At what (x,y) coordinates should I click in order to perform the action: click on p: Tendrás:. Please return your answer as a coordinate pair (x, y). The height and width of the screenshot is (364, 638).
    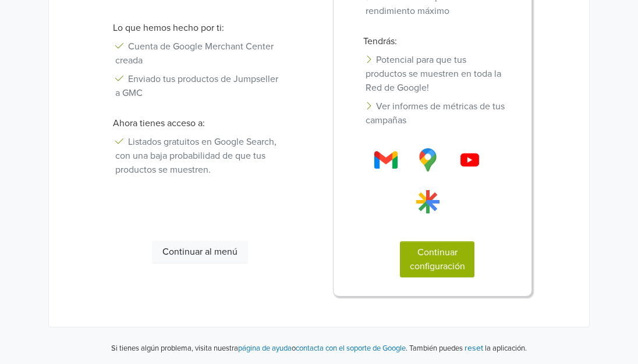
    Looking at the image, I should click on (437, 42).